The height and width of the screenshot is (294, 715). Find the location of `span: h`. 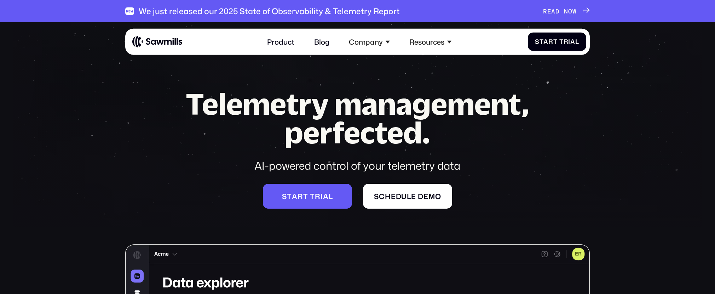

span: h is located at coordinates (388, 196).